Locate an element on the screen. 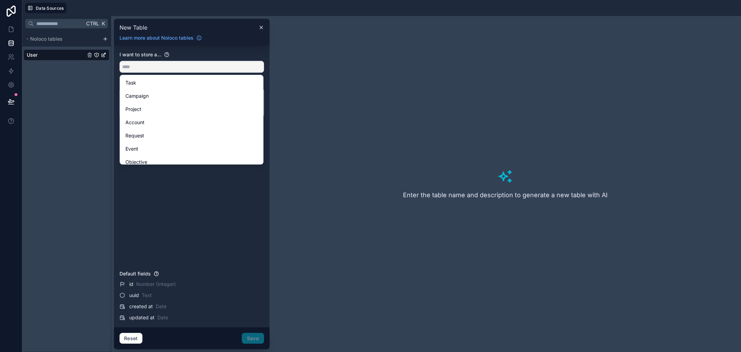 The width and height of the screenshot is (741, 352). button: Reset is located at coordinates (131, 338).